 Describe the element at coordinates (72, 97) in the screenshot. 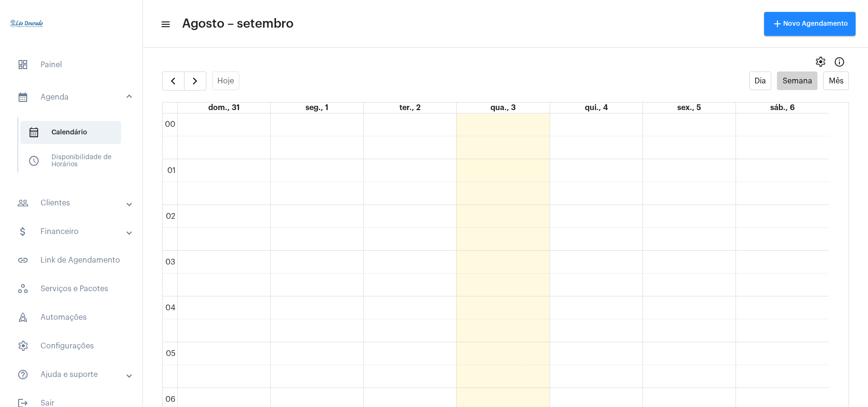

I see `mat-panel-title: Agenda` at that location.